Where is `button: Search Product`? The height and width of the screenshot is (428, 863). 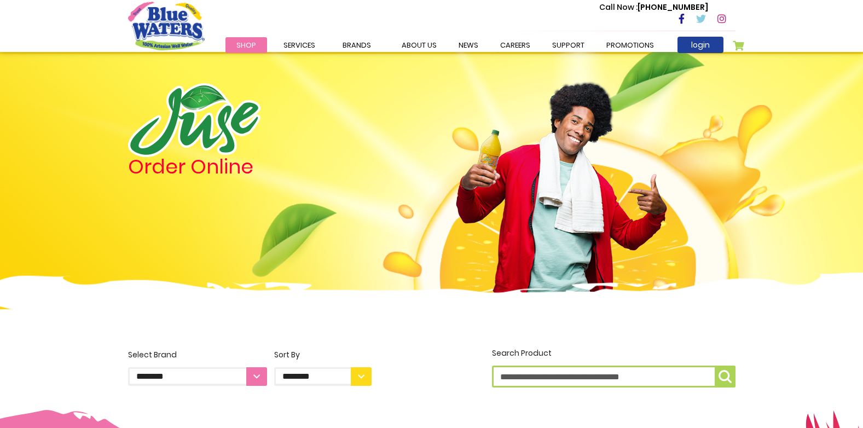
button: Search Product is located at coordinates (725, 376).